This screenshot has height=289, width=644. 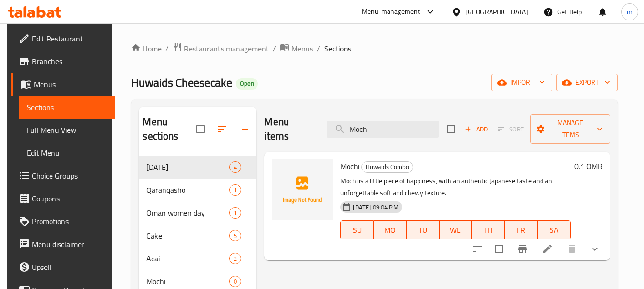 What do you see at coordinates (302, 190) in the screenshot?
I see `img: Mochi` at bounding box center [302, 190].